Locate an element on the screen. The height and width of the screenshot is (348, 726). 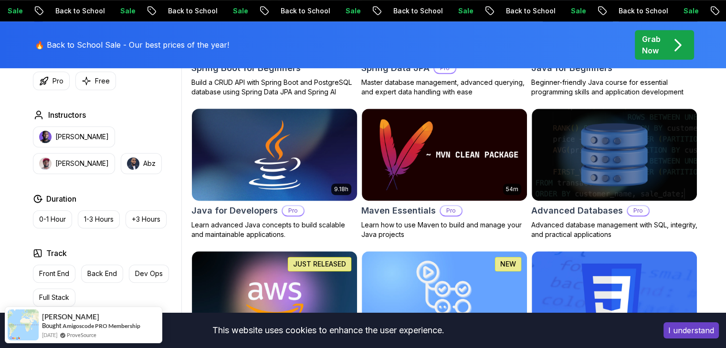
button: instructor imgAbz is located at coordinates (141, 164).